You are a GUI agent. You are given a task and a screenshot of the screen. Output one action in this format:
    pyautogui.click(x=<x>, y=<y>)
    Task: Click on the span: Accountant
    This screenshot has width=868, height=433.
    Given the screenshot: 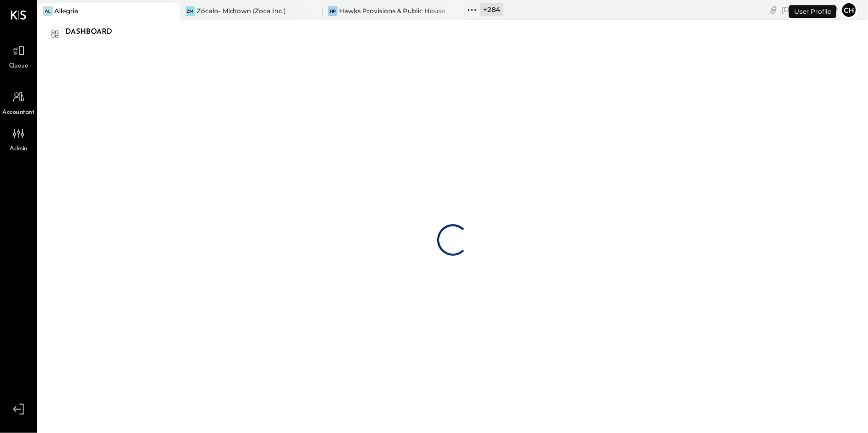 What is the action you would take?
    pyautogui.click(x=18, y=113)
    